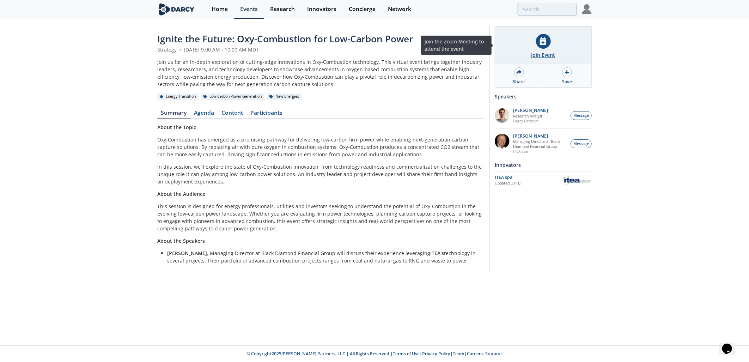 This screenshot has height=362, width=749. Describe the element at coordinates (321, 217) in the screenshot. I see `p: This session is designed for energy professionals, utilities and investors seeking to understand ...` at that location.